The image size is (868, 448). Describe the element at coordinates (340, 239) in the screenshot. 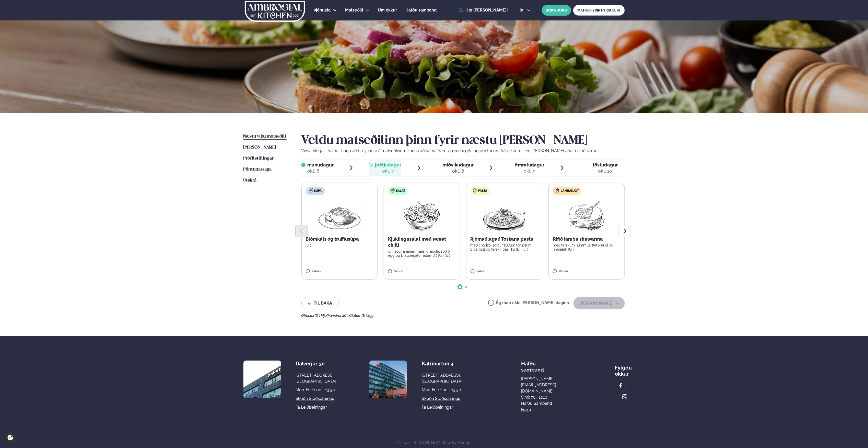

I see `p: Blómkáls og trufflusúpa` at that location.